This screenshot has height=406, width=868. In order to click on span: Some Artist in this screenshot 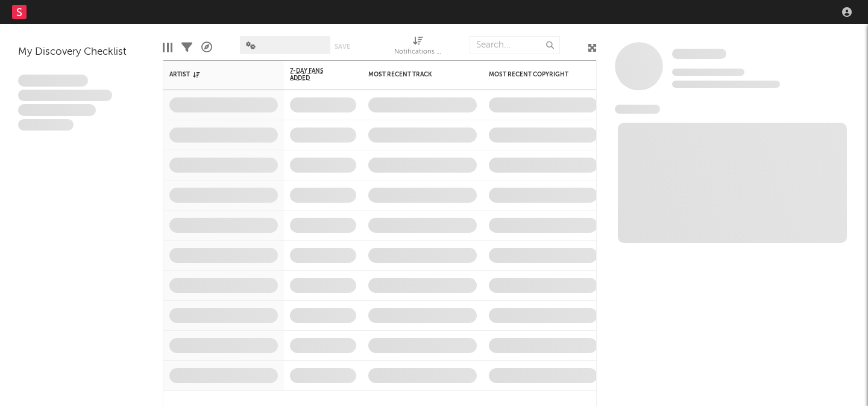, I will do `click(699, 54)`.